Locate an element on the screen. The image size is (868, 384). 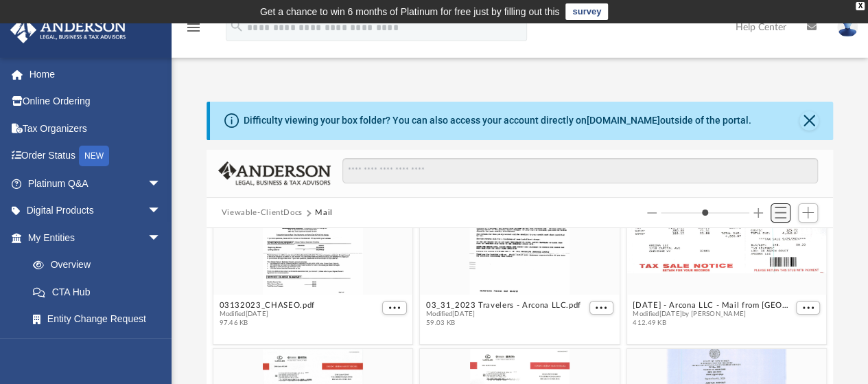
button: Add is located at coordinates (809, 213).